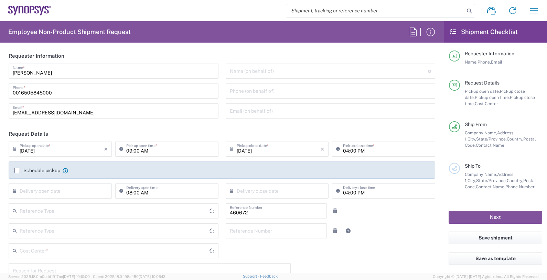  I want to click on a: Support, so click(251, 277).